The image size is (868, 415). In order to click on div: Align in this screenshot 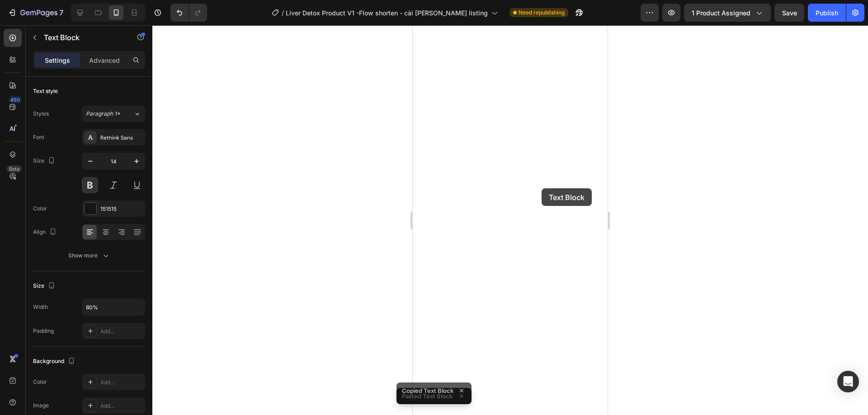, I will do `click(46, 232)`.